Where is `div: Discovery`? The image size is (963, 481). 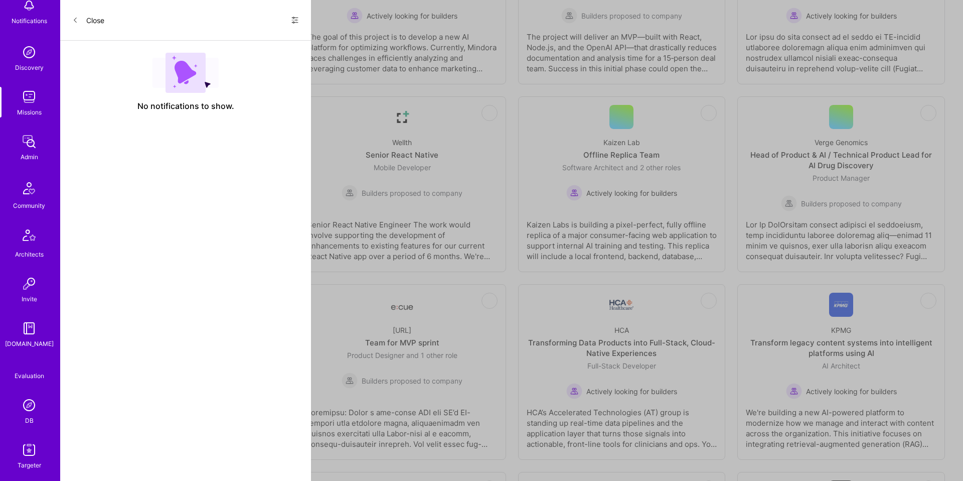
div: Discovery is located at coordinates (29, 67).